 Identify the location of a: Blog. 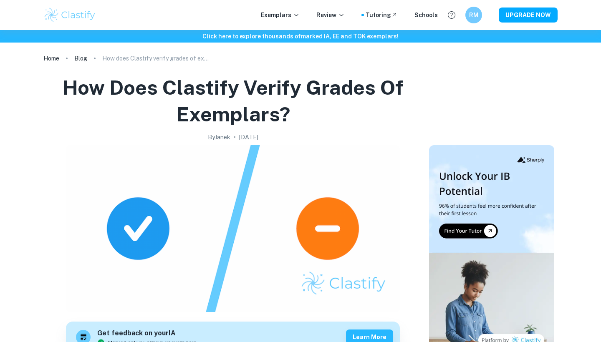
(81, 58).